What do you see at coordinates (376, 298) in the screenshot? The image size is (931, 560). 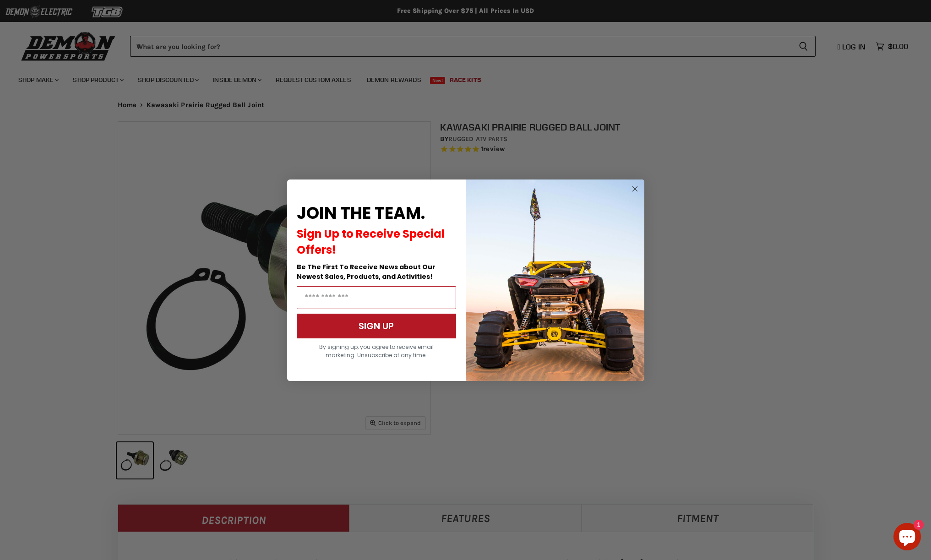 I see `input: Email Address` at bounding box center [376, 298].